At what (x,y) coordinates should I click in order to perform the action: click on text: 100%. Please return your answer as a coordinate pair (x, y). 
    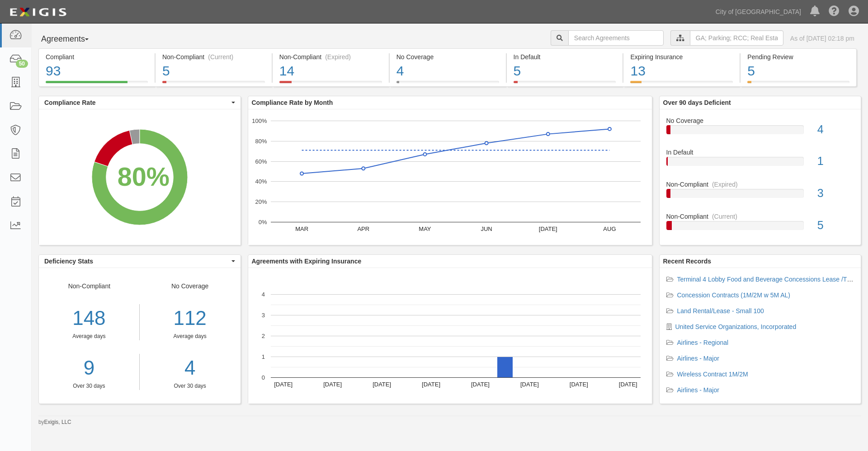
    Looking at the image, I should click on (259, 121).